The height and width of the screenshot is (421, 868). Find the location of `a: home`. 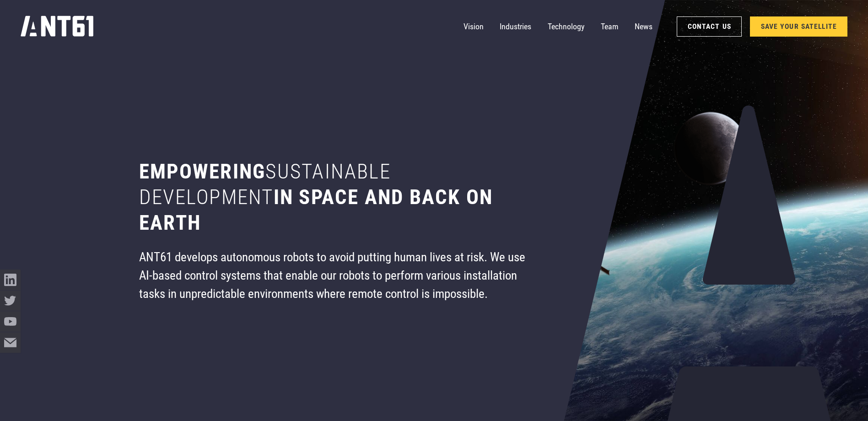

a: home is located at coordinates (57, 27).